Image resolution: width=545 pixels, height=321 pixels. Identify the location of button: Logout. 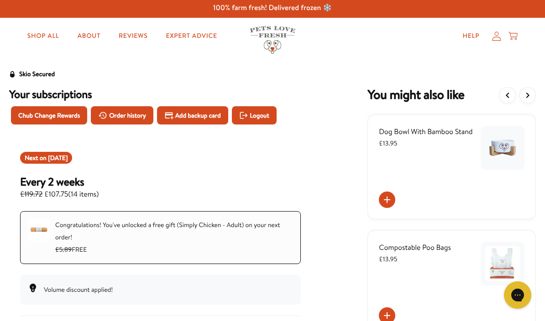
(254, 115).